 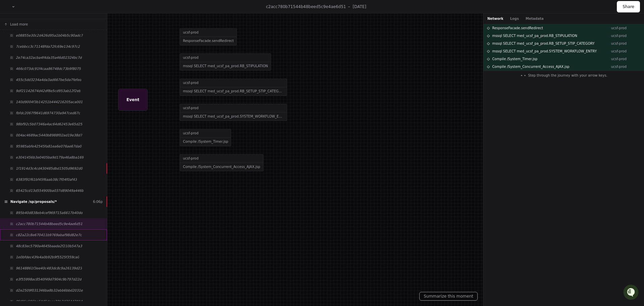 I want to click on span: 466c073dc91f4caa86748dc73b9f8075, so click(x=48, y=68).